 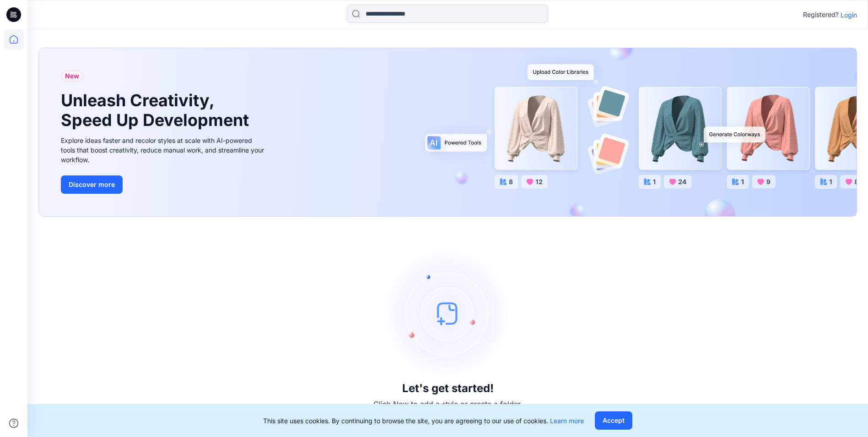 I want to click on a: Discover more, so click(x=163, y=184).